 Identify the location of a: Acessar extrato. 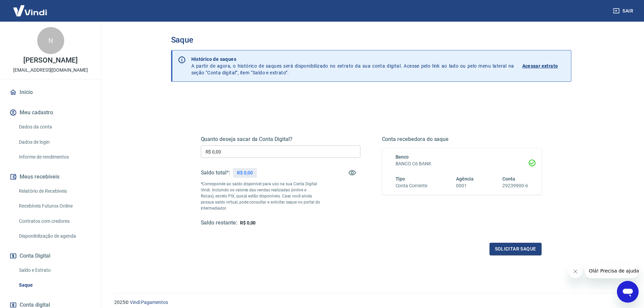
(544, 66).